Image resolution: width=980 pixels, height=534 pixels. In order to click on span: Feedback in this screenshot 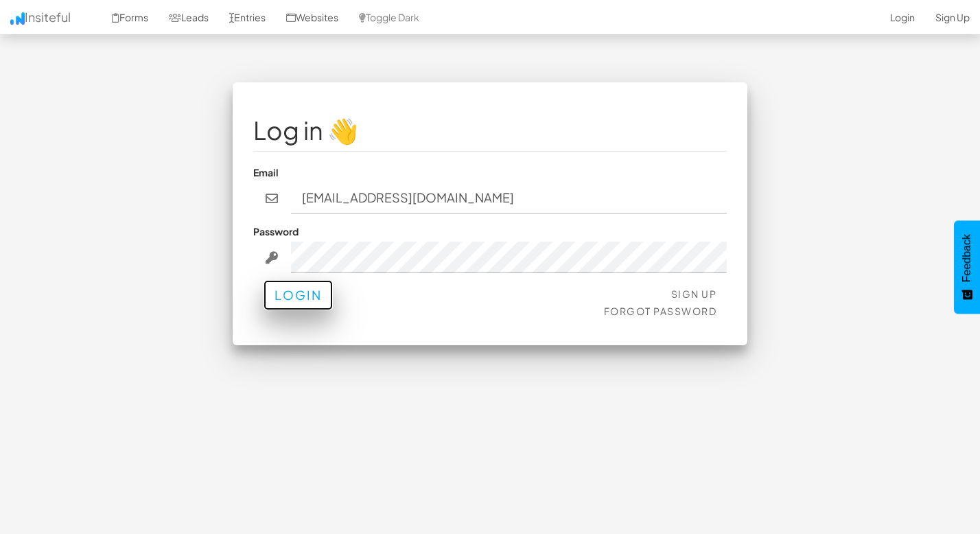, I will do `click(967, 258)`.